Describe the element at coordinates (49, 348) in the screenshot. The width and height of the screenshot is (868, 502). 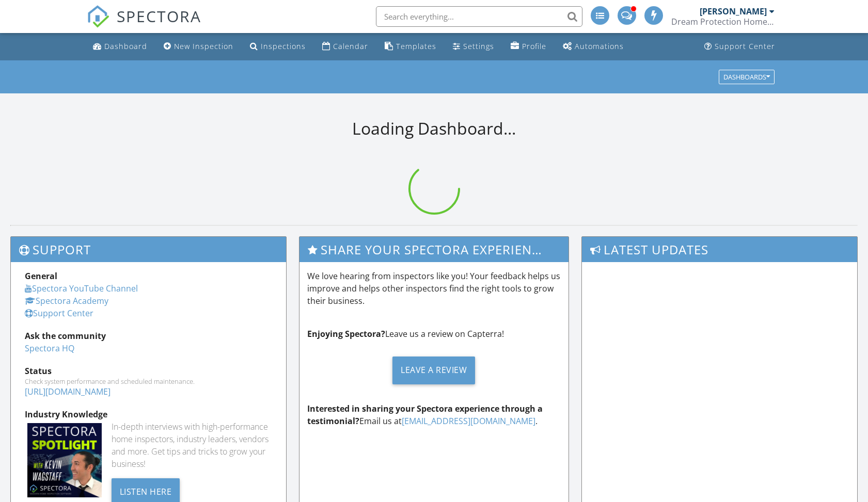
I see `a: Spectora HQ` at that location.